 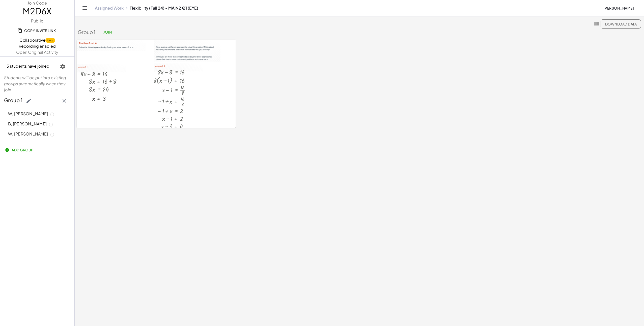 I want to click on button: Copy Invite Link, so click(x=37, y=31).